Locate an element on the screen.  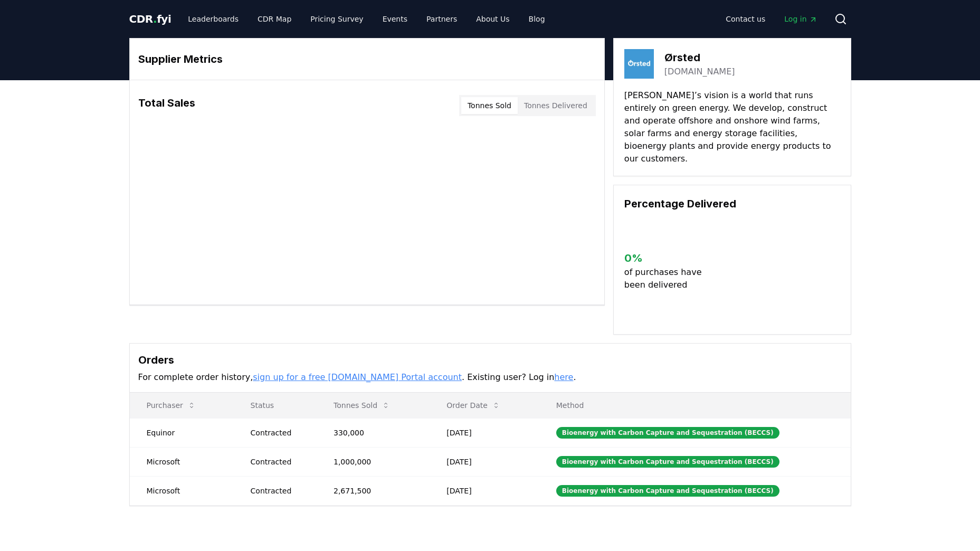
h3: 0 % is located at coordinates (667, 258).